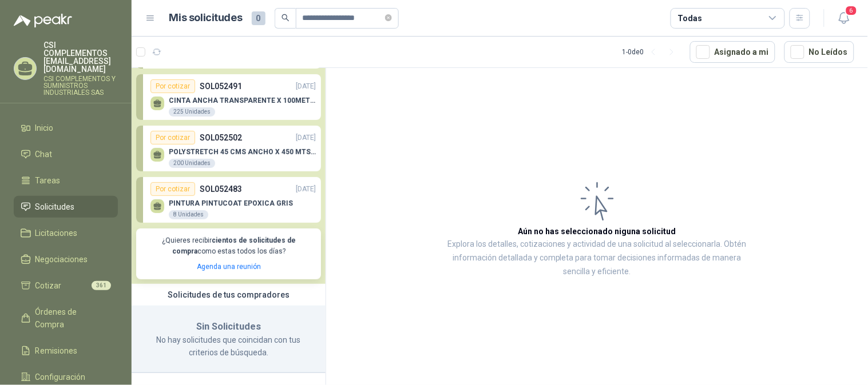  What do you see at coordinates (48, 286) in the screenshot?
I see `span: Cotizar` at bounding box center [48, 286].